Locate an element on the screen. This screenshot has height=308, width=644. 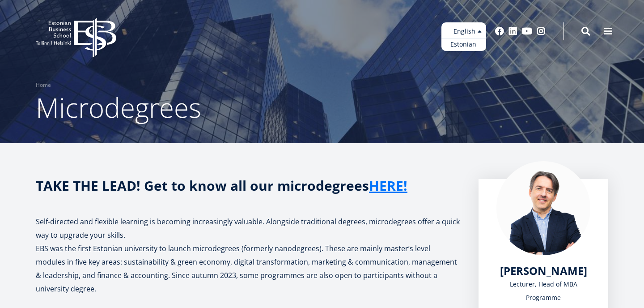
a: Home is located at coordinates (43, 85).